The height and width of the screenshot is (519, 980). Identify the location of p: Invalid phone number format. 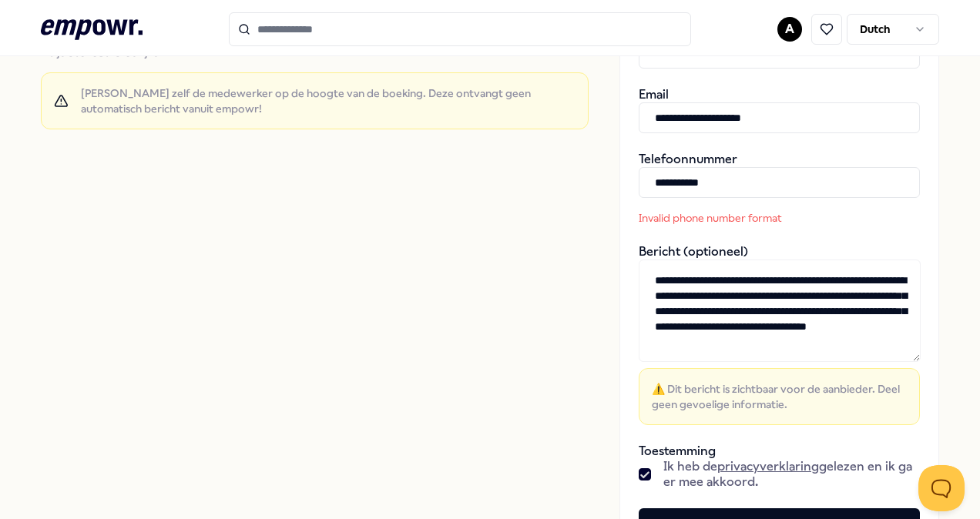
(743, 218).